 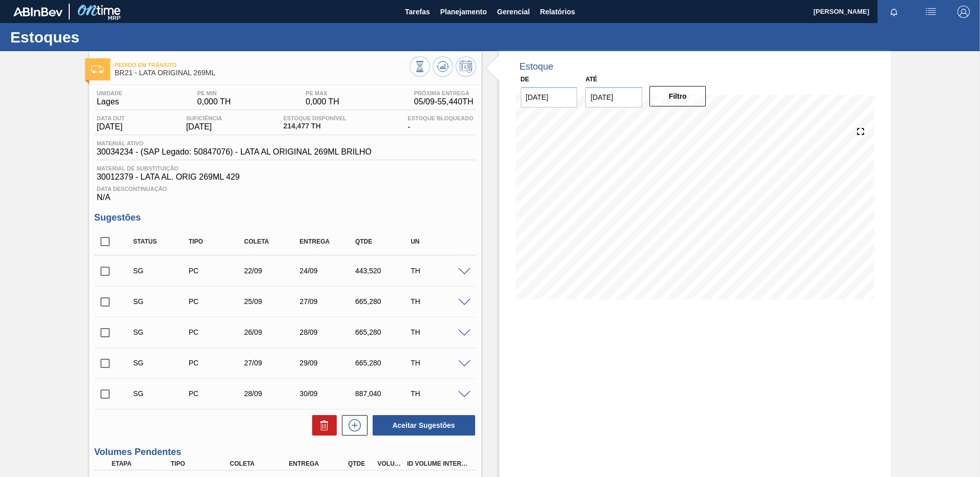 I want to click on span: Material de Substituição, so click(x=285, y=168).